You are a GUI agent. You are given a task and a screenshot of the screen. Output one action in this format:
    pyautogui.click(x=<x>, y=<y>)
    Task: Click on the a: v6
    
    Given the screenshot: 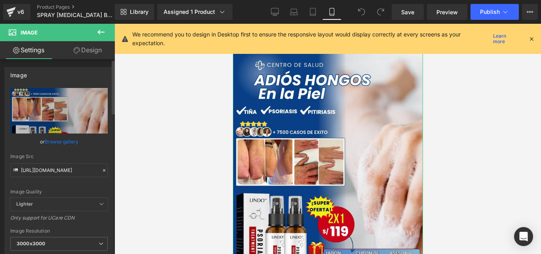 What is the action you would take?
    pyautogui.click(x=17, y=12)
    